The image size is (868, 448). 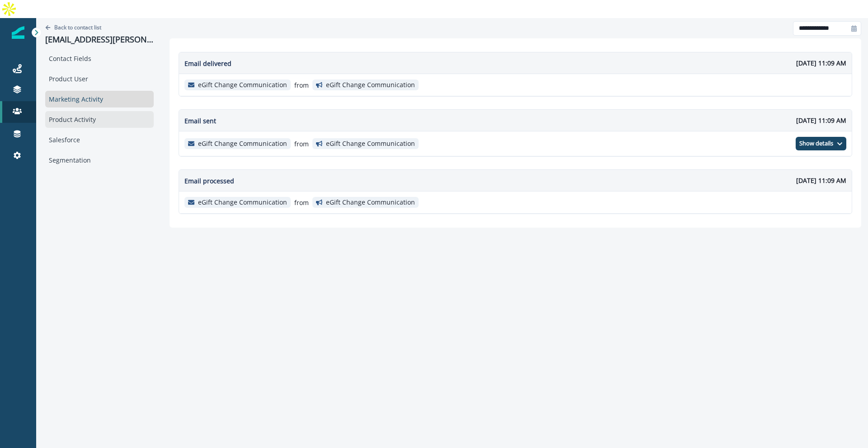 I want to click on div: Product User, so click(x=100, y=79).